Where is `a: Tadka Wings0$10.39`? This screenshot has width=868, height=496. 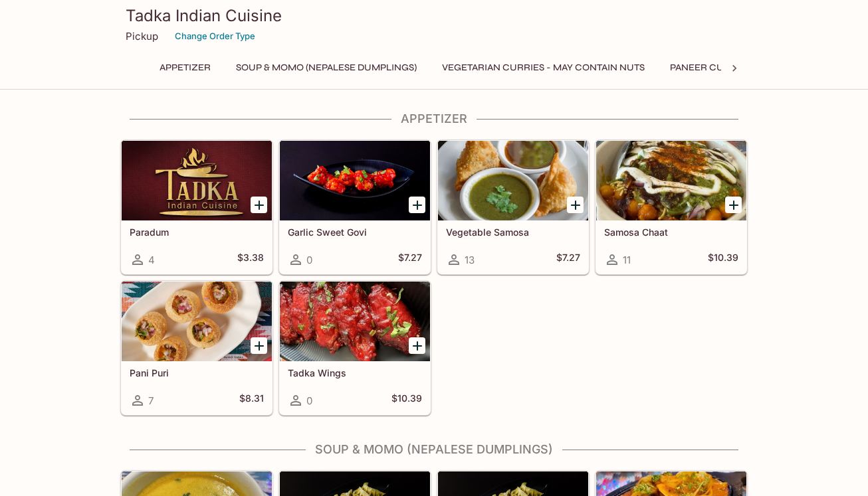
a: Tadka Wings0$10.39 is located at coordinates (355, 348).